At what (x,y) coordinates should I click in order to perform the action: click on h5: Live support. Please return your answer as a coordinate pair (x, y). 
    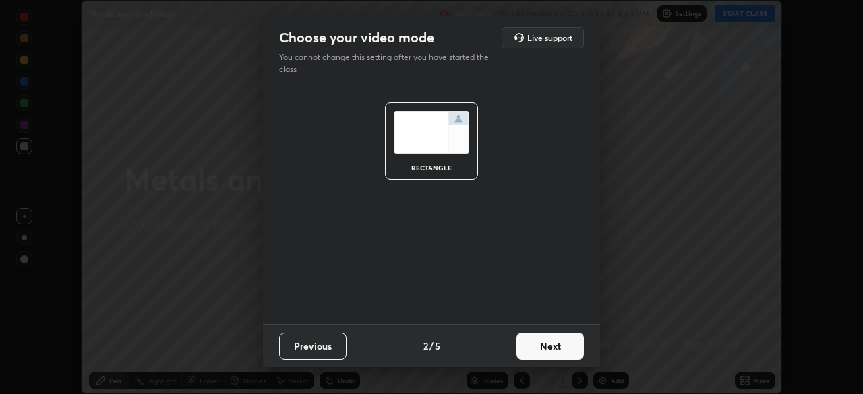
    Looking at the image, I should click on (549, 38).